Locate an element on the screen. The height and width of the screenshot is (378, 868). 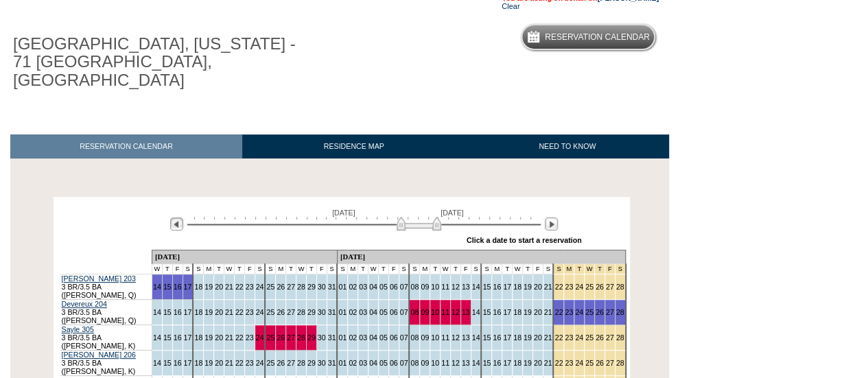
a: 14 is located at coordinates (476, 312).